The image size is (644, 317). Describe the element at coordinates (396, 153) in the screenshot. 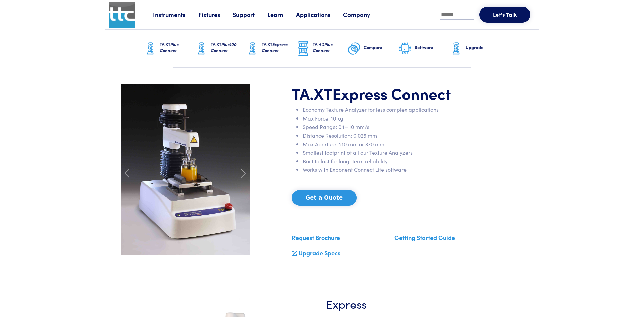

I see `li: Smallest footprint of all our Texture Analyzers` at that location.